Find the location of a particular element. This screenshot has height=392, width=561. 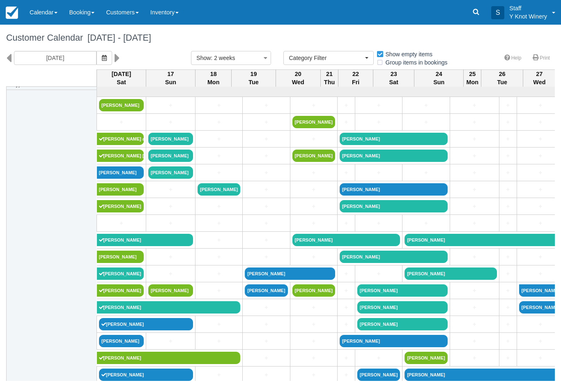

th: 24 Sun is located at coordinates (439, 78).